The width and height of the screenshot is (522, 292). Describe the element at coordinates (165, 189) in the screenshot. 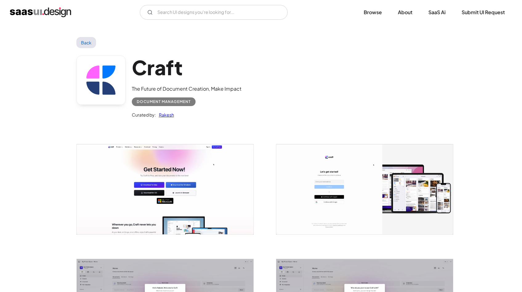

I see `img: 642289683c7d2d6096bc6f6c_Craft%20%E2%80%93%20The%20Future%20of%20Documents%20-%20Get%20Started.png` at that location.